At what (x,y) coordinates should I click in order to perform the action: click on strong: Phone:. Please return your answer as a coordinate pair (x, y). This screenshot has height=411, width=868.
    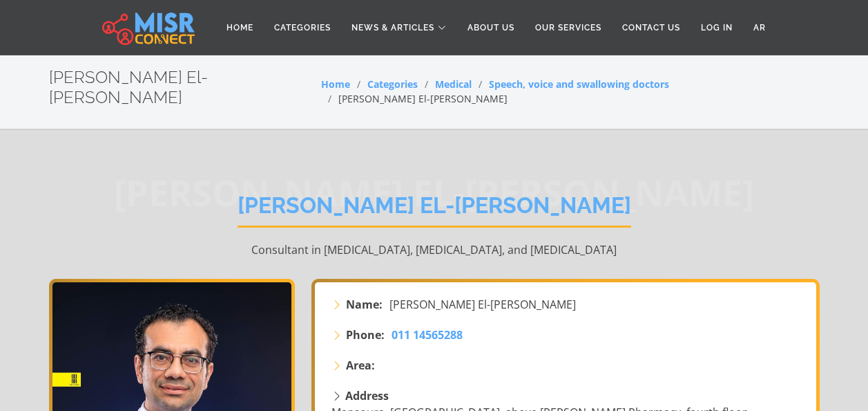
    Looking at the image, I should click on (365, 335).